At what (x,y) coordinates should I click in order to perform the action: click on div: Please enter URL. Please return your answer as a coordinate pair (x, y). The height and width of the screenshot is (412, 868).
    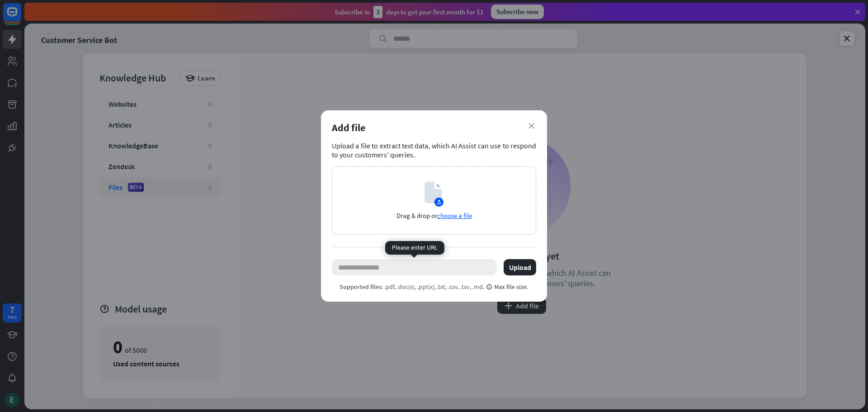
    Looking at the image, I should click on (414, 248).